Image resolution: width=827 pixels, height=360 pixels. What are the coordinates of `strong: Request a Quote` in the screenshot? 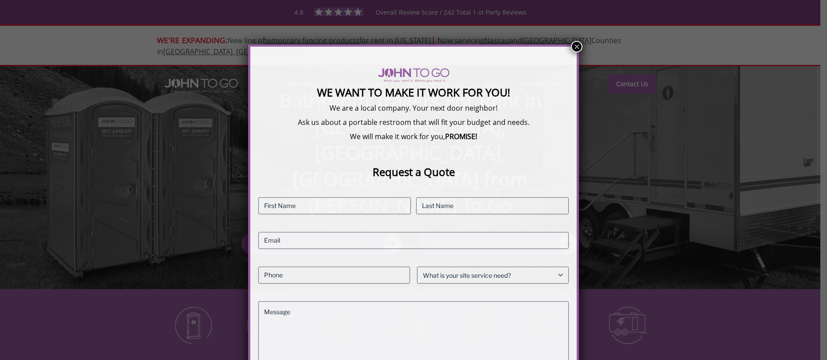 It's located at (413, 172).